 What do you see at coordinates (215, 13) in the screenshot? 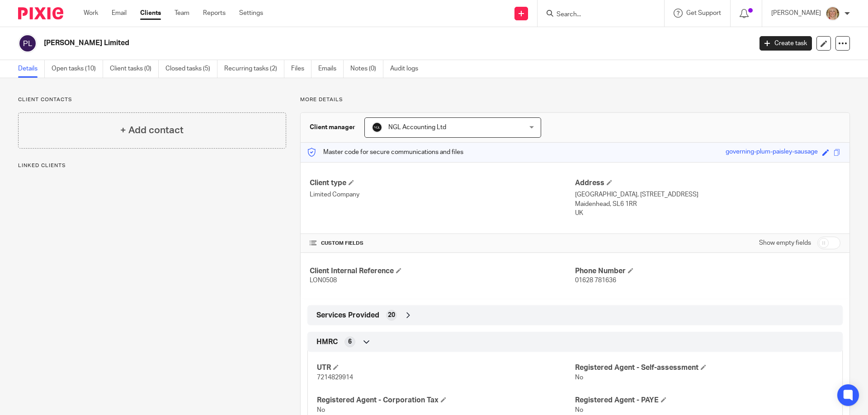
I see `a: Reports` at bounding box center [215, 13].